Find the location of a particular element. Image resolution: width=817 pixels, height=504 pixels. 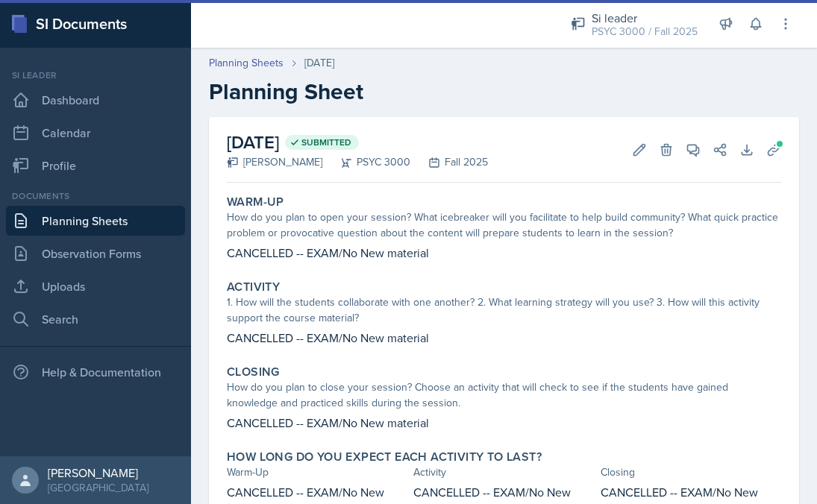

a: Uploads is located at coordinates (95, 287).